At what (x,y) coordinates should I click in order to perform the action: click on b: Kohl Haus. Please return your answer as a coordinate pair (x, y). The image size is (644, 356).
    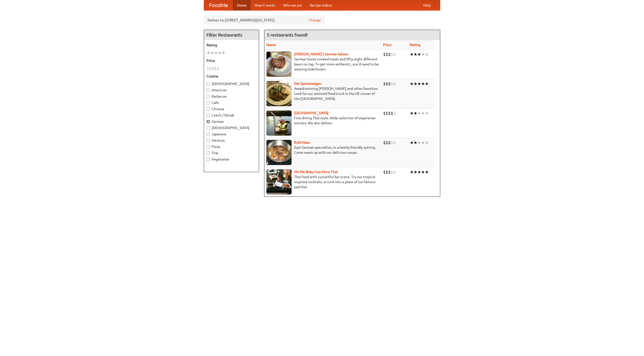
    Looking at the image, I should click on (302, 142).